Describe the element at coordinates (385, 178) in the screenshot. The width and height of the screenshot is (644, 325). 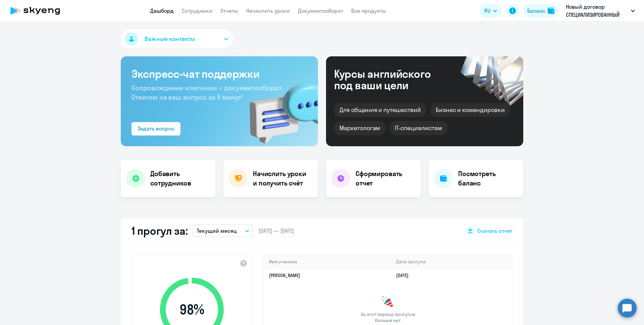
I see `h4: Сформировать отчет` at that location.